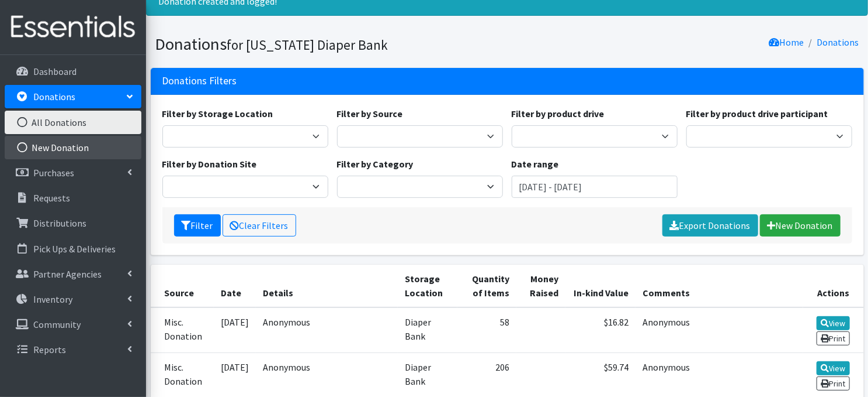 This screenshot has width=868, height=397. What do you see at coordinates (719, 286) in the screenshot?
I see `th: Comments` at bounding box center [719, 286].